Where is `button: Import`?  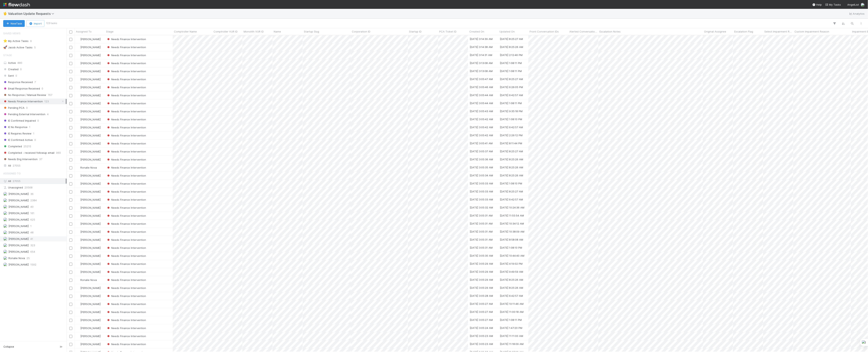
button: Import is located at coordinates (35, 23).